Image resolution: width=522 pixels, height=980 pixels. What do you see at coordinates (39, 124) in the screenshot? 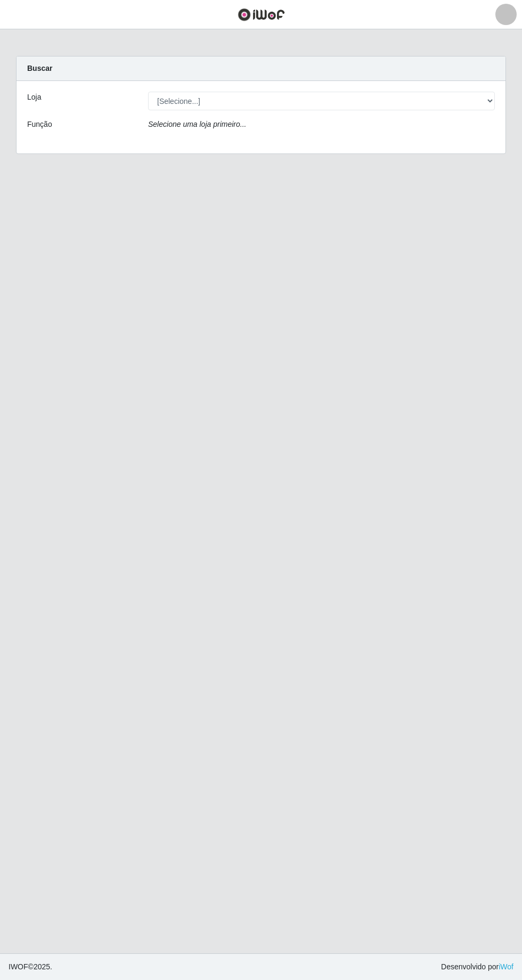
I see `label: Função` at bounding box center [39, 124].